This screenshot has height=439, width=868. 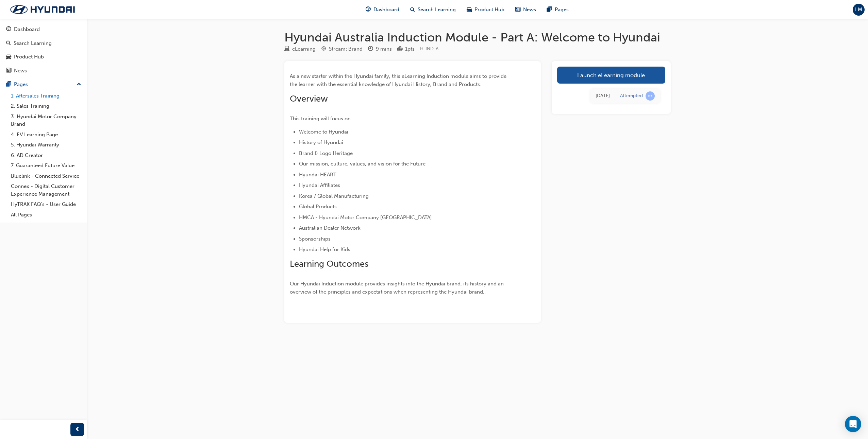 I want to click on span: Product Hub, so click(x=489, y=10).